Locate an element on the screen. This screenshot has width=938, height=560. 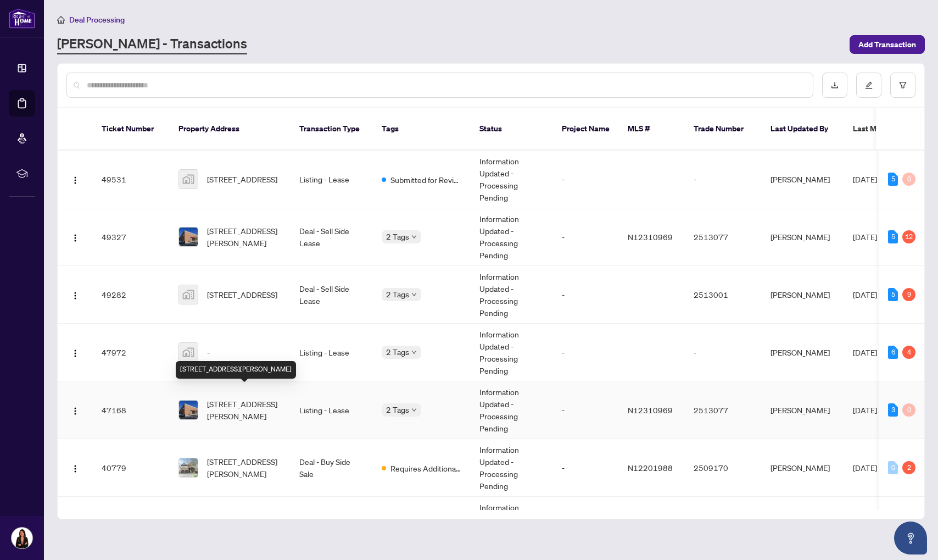
img: Profile Icon is located at coordinates (22, 538).